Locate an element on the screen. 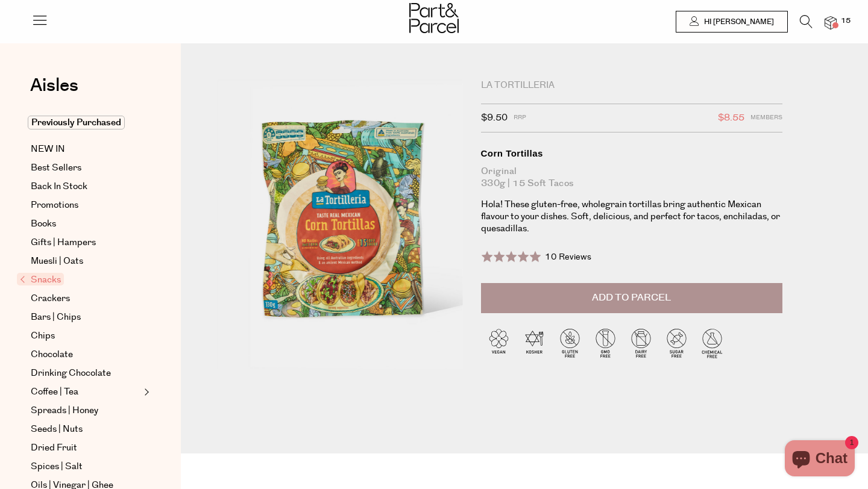 This screenshot has height=489, width=868. a: Dried Fruit is located at coordinates (86, 448).